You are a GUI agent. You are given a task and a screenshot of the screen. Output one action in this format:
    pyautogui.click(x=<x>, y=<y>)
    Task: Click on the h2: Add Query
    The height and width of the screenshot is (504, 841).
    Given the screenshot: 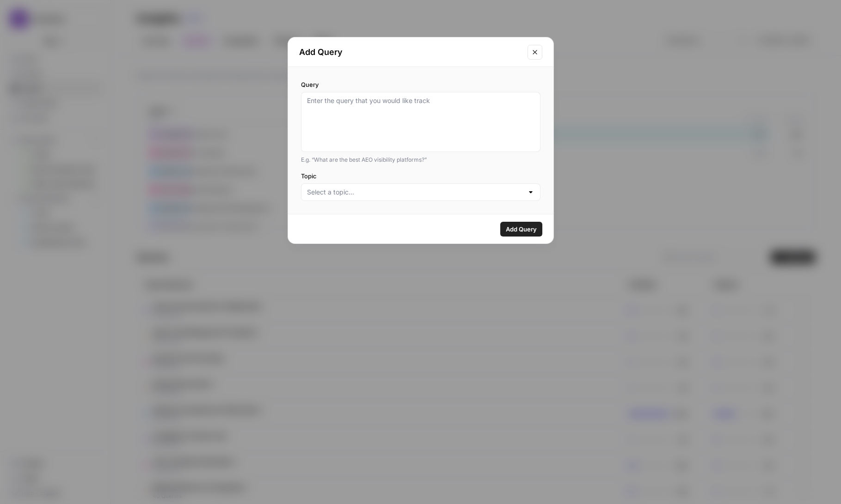 What is the action you would take?
    pyautogui.click(x=411, y=52)
    